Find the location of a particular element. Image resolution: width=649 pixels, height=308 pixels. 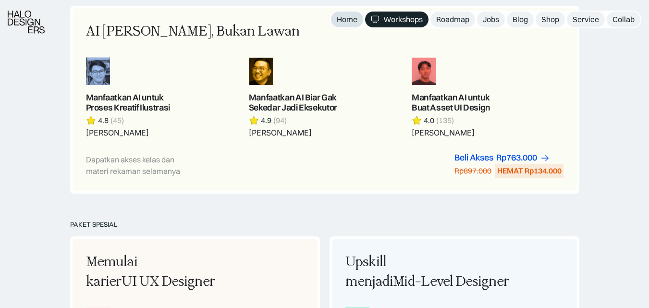

div: Blog is located at coordinates (521, 19).